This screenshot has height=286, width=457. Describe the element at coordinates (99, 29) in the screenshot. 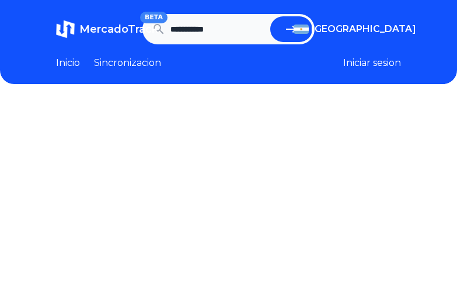

I see `a: MercadoTrackBETA` at that location.